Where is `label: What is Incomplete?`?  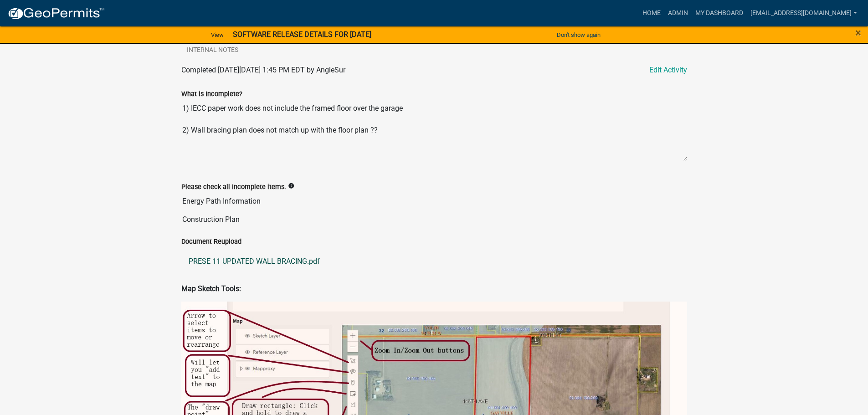
label: What is Incomplete? is located at coordinates (212, 95).